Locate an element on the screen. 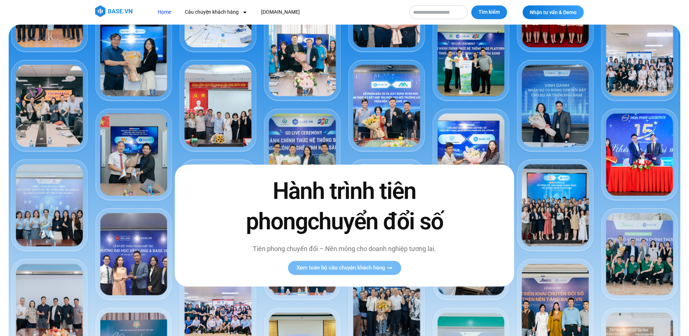 This screenshot has height=336, width=689. h2: Hành trình tiên phong is located at coordinates (345, 207).